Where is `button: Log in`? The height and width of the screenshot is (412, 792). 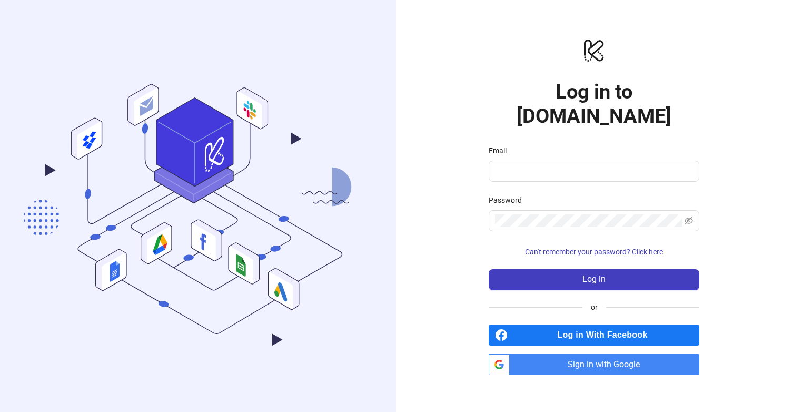
button: Log in is located at coordinates (594, 280).